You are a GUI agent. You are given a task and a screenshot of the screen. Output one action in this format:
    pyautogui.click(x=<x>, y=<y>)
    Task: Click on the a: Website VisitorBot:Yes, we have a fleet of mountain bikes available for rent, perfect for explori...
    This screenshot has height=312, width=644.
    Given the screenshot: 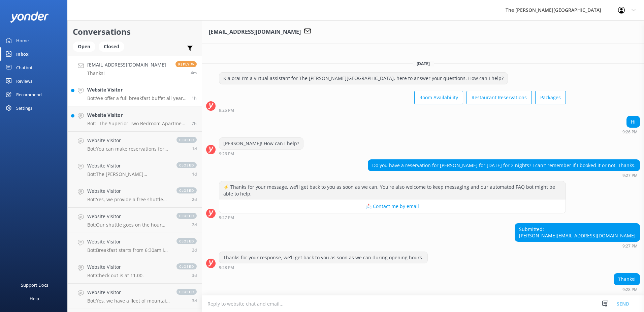 What is the action you would take?
    pyautogui.click(x=134, y=296)
    